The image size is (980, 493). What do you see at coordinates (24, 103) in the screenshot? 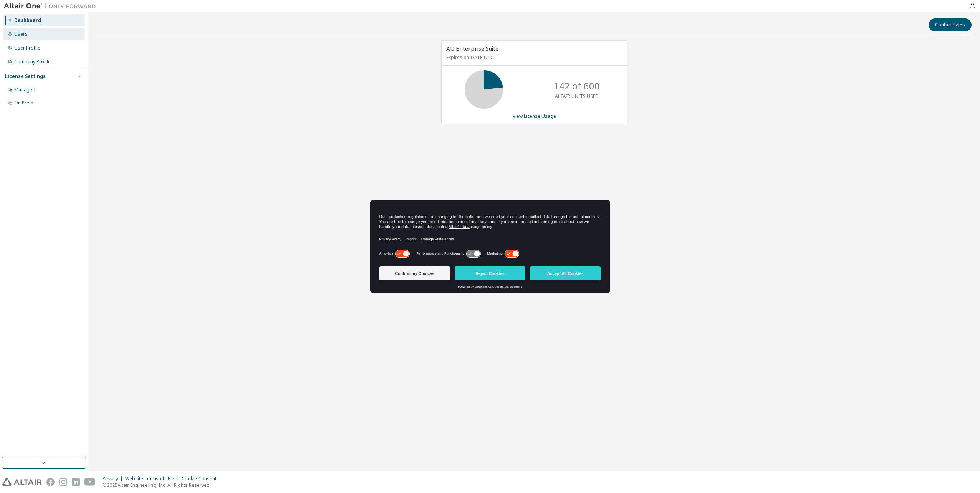
I see `div: On Prem` at bounding box center [24, 103].